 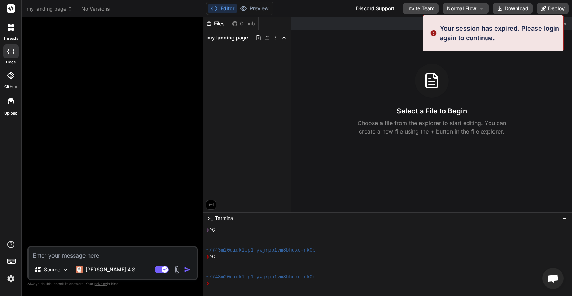 What do you see at coordinates (254, 8) in the screenshot?
I see `button: Preview` at bounding box center [254, 8].